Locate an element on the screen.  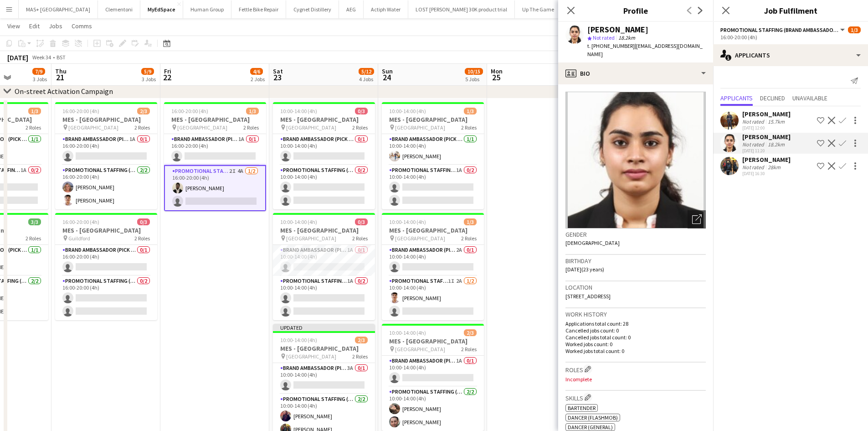
span: 5/9 is located at coordinates (148, 71).